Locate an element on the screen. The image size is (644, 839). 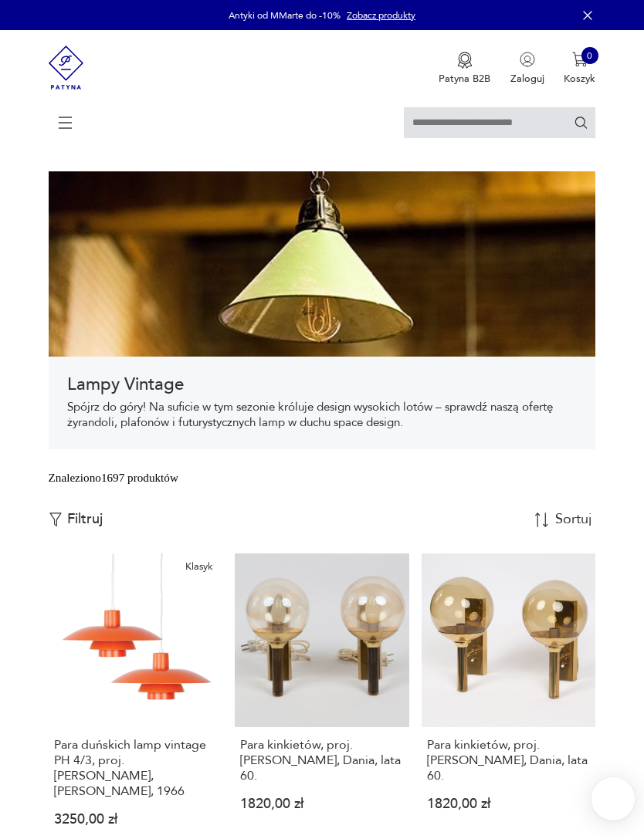
p: Zaloguj is located at coordinates (527, 78).